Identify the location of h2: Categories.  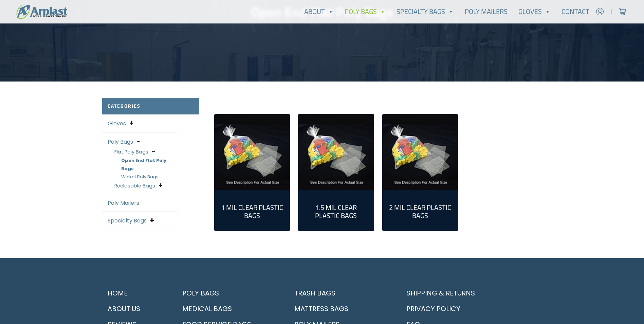
(151, 106).